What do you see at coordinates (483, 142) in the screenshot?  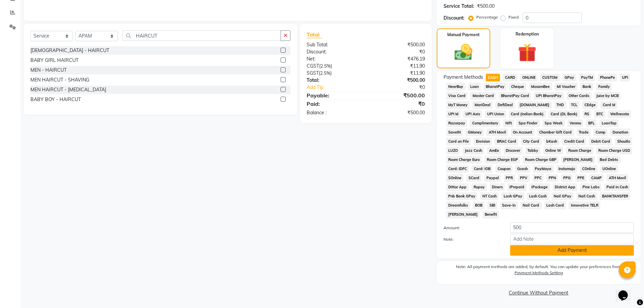 I see `span: Envision` at bounding box center [483, 142].